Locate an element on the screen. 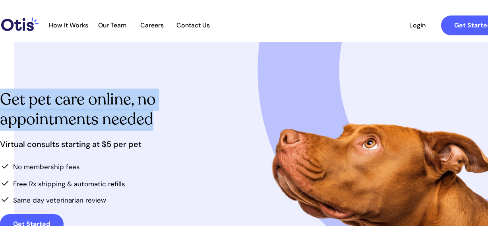 The width and height of the screenshot is (488, 226). span: Careers is located at coordinates (152, 25).